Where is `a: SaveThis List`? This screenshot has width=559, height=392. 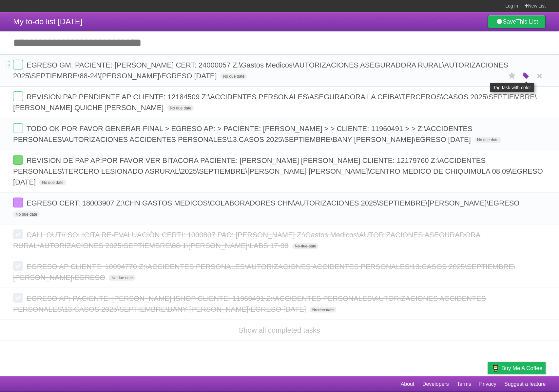 a: SaveThis List is located at coordinates (517, 22).